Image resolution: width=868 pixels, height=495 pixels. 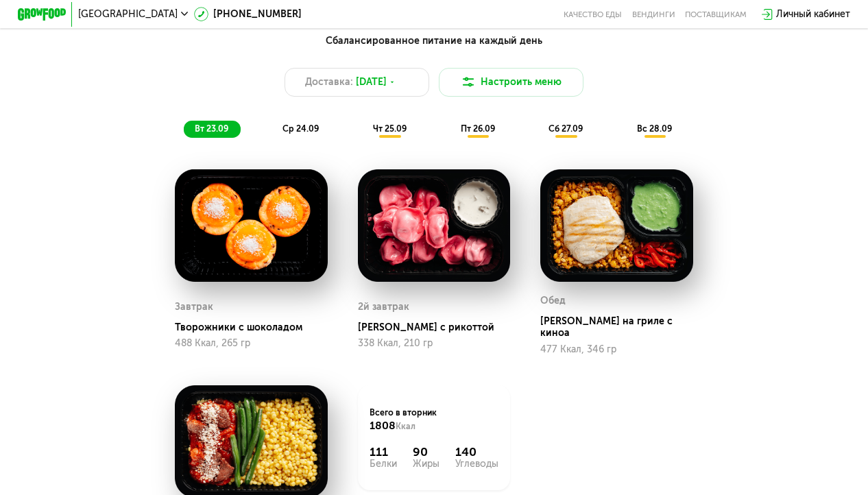 What do you see at coordinates (592, 14) in the screenshot?
I see `a: Качество еды` at bounding box center [592, 14].